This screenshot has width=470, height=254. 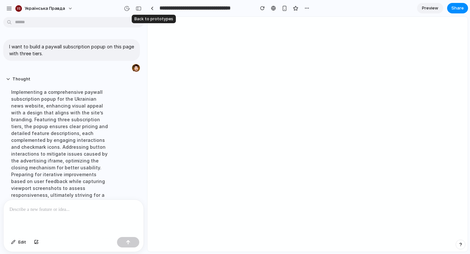 I want to click on span: Share, so click(x=458, y=8).